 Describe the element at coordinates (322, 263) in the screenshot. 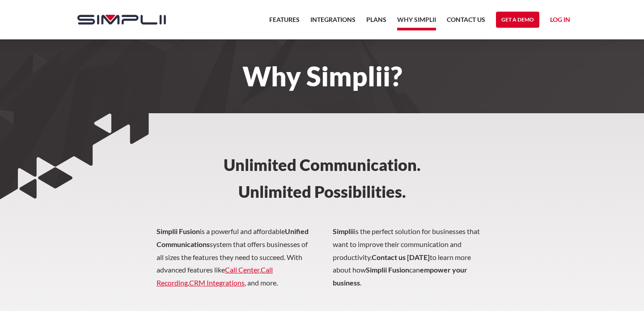

I see `p: is a powerful and affordable system that offers businesses of all sizes the features they need to...` at that location.